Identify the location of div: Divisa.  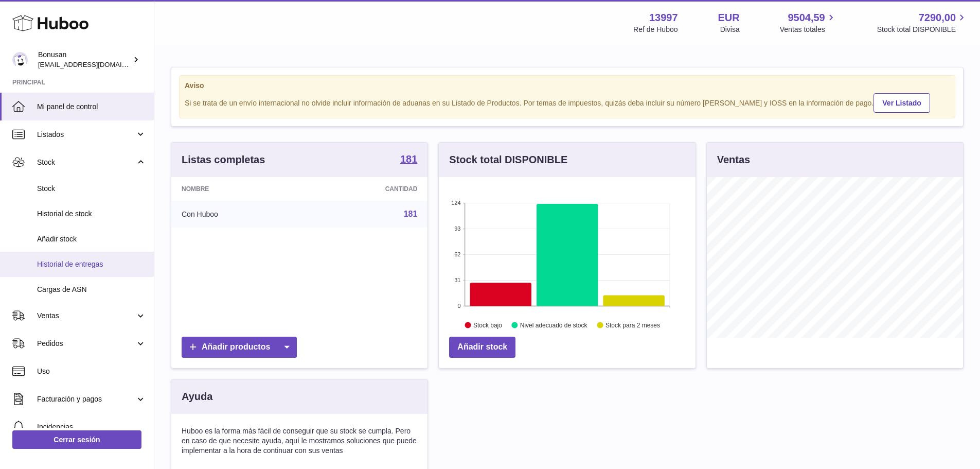
(730, 29).